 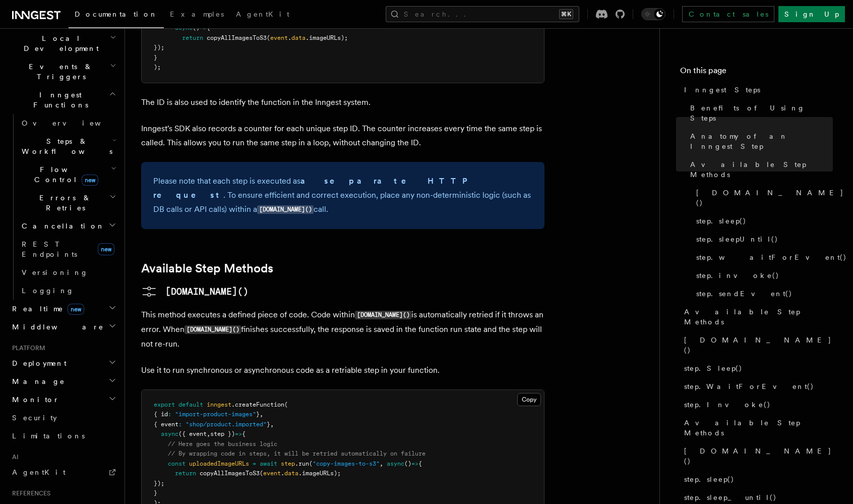 What do you see at coordinates (75, 309) in the screenshot?
I see `span: new` at bounding box center [75, 309].